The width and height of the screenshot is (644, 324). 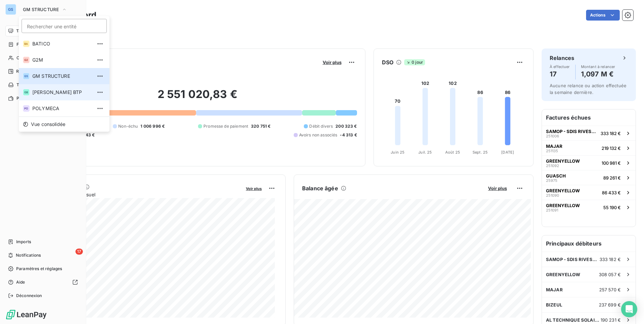 What do you see at coordinates (556, 176) in the screenshot?
I see `span: GUASCH` at bounding box center [556, 176].